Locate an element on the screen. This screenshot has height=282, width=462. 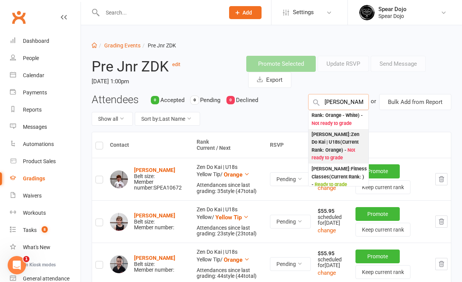
a: Automations is located at coordinates (45, 144).